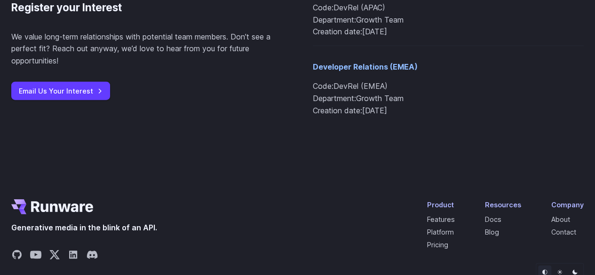  I want to click on li: DevRel (APAC), so click(448, 8).